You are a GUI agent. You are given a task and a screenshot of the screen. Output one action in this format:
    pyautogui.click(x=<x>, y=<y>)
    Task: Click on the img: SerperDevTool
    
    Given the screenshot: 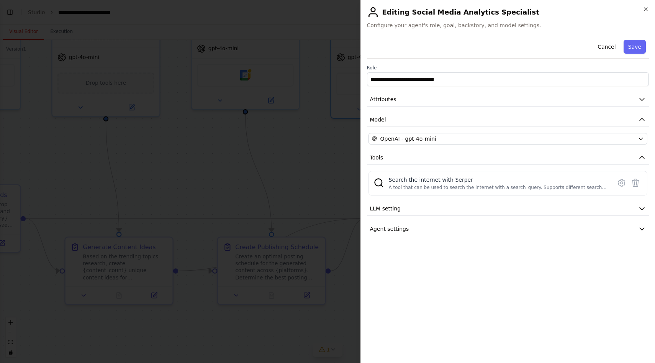 What is the action you would take?
    pyautogui.click(x=379, y=183)
    